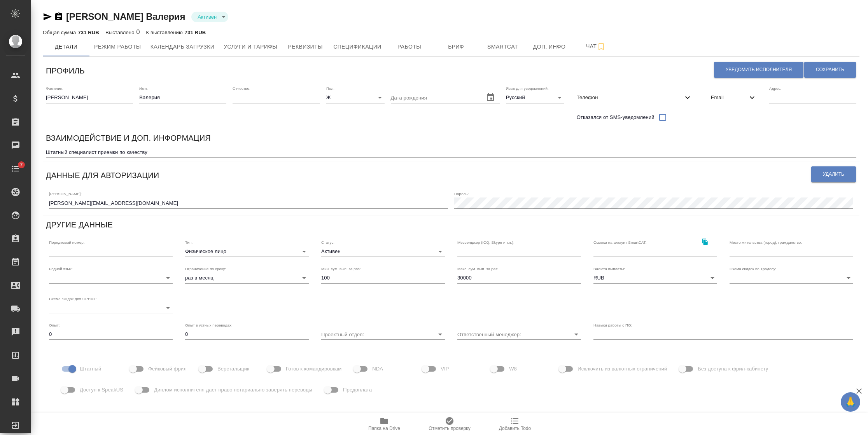 This screenshot has width=868, height=435. I want to click on label: Макс. сум. вып. за раз:, so click(478, 269).